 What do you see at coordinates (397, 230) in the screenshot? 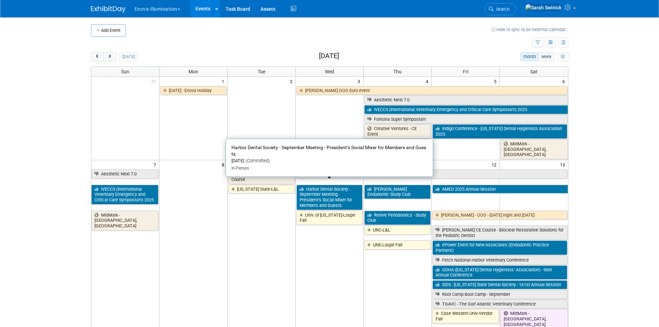
I see `a: UNC-L&L` at bounding box center [397, 230].